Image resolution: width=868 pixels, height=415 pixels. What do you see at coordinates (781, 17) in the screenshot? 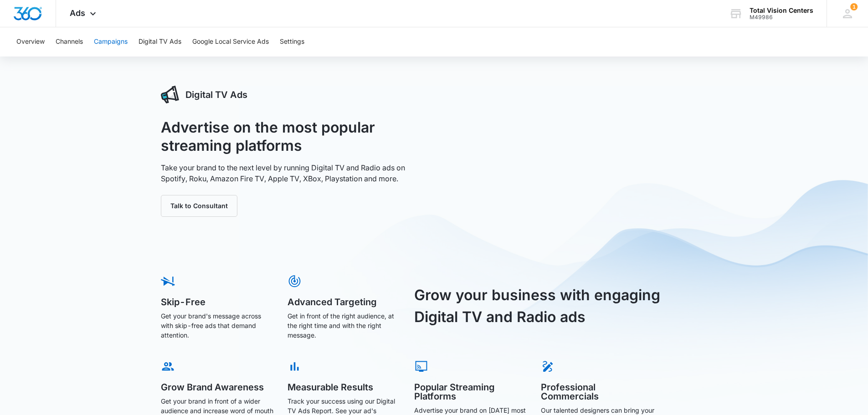
I see `div: account id` at bounding box center [781, 17].